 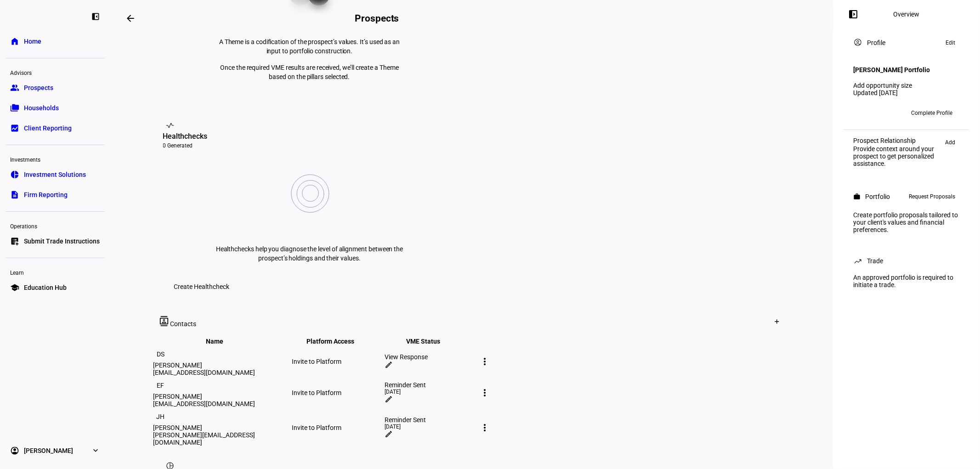 I want to click on a: folder_copyHouseholds, so click(x=55, y=108).